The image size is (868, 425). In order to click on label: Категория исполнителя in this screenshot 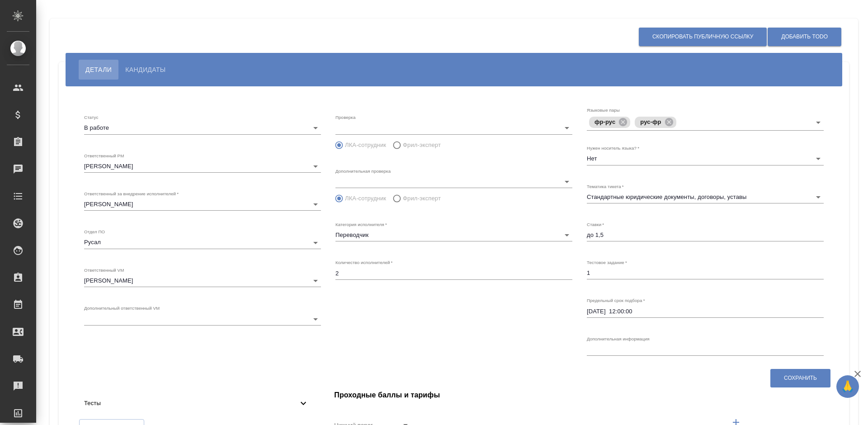, I will do `click(361, 225)`.